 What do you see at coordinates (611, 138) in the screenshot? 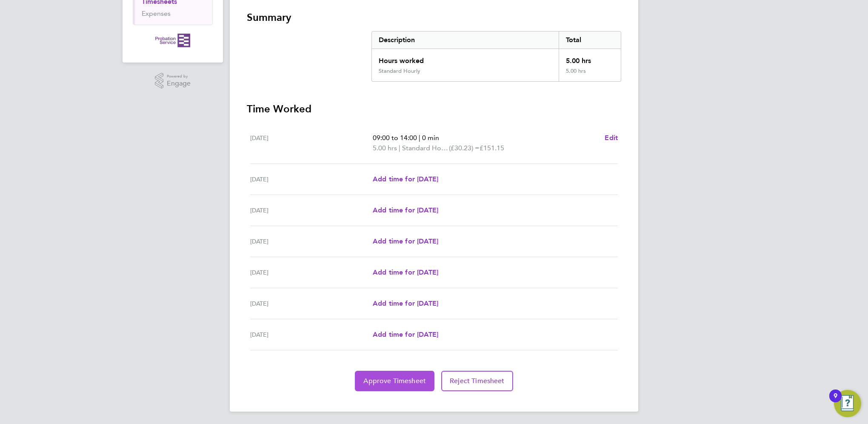
I see `a: Edit` at bounding box center [611, 138].